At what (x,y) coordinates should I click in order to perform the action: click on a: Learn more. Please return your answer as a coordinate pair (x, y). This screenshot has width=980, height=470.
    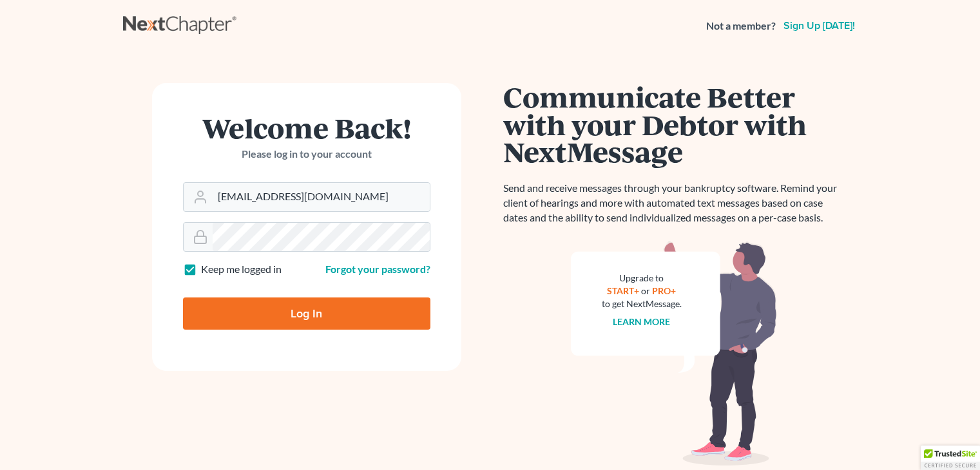
    Looking at the image, I should click on (641, 321).